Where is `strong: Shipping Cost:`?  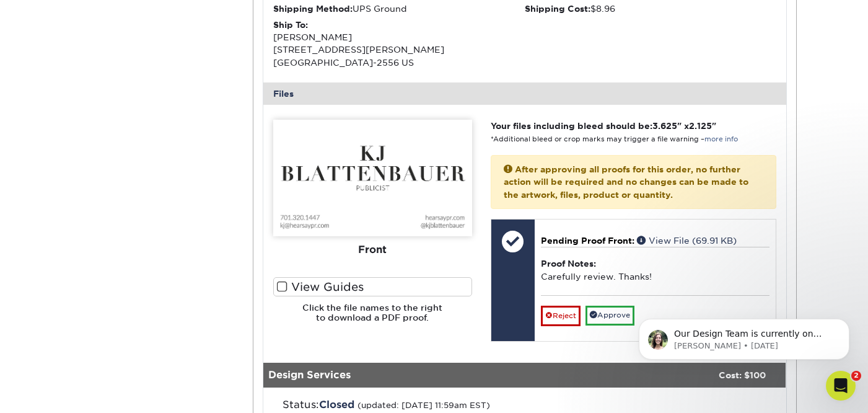 strong: Shipping Cost: is located at coordinates (558, 9).